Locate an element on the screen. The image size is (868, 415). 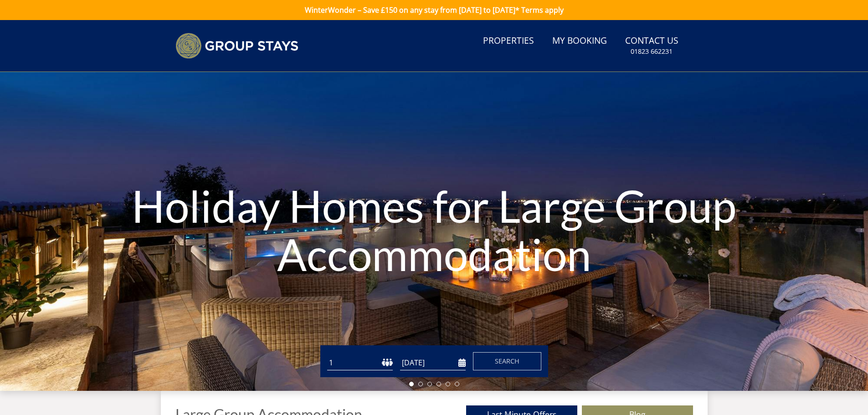
a: My Booking is located at coordinates (579, 41).